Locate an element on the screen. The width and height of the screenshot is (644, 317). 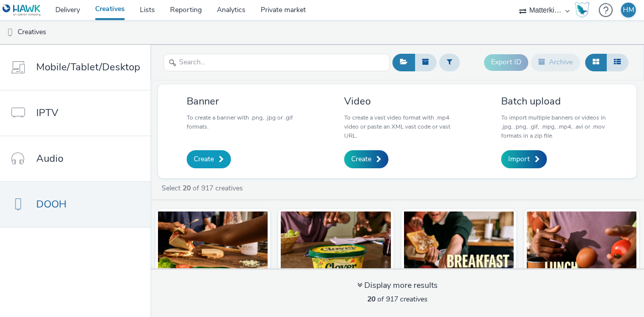
button: Archive is located at coordinates (555, 62).